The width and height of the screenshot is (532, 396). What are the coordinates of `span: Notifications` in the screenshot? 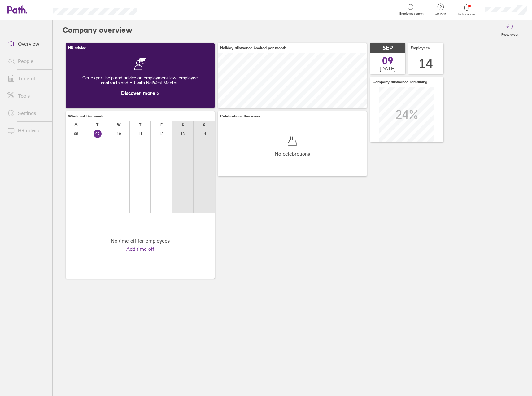 It's located at (466, 14).